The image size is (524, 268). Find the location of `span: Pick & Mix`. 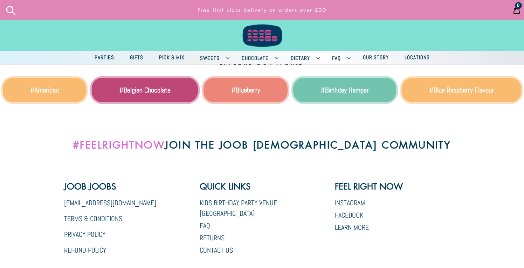

span: Pick & Mix is located at coordinates (172, 57).